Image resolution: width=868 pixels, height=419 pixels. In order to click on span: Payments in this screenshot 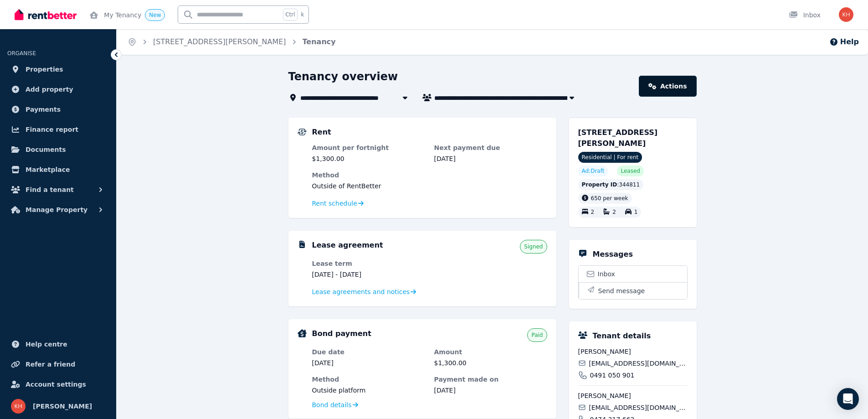, I will do `click(42, 110)`.